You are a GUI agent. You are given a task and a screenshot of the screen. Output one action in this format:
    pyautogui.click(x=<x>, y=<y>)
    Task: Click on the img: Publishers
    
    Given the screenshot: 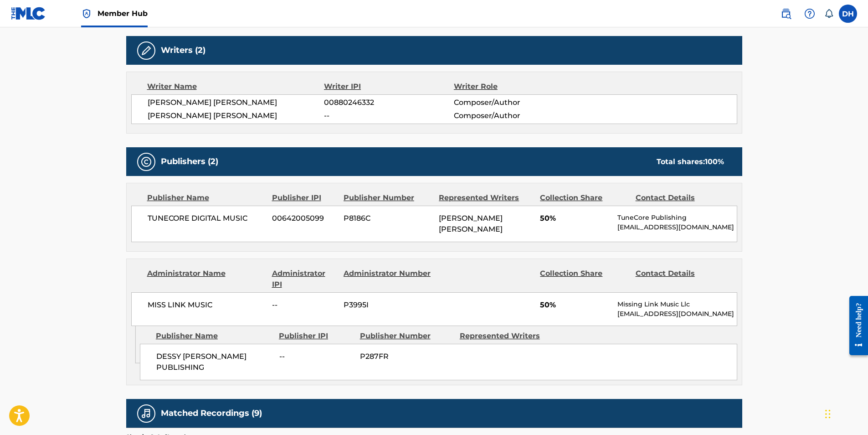 What is the action you would take?
    pyautogui.click(x=146, y=162)
    